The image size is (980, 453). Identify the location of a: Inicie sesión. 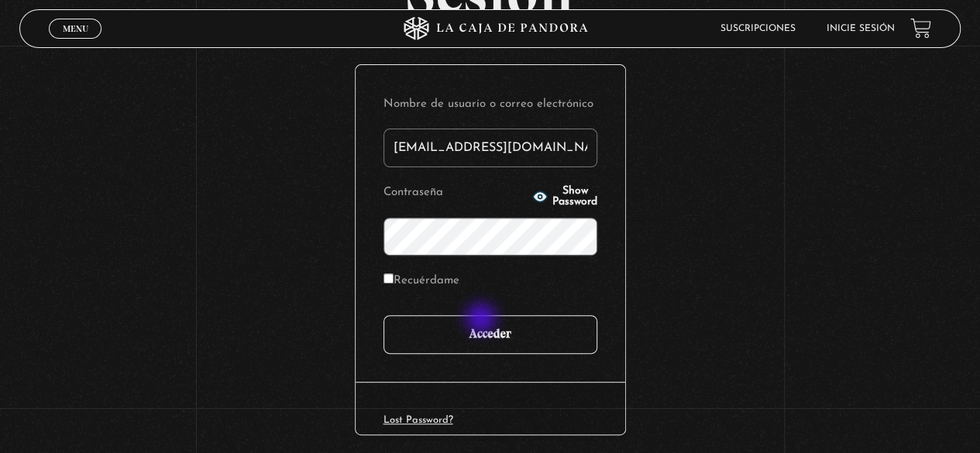
(861, 29).